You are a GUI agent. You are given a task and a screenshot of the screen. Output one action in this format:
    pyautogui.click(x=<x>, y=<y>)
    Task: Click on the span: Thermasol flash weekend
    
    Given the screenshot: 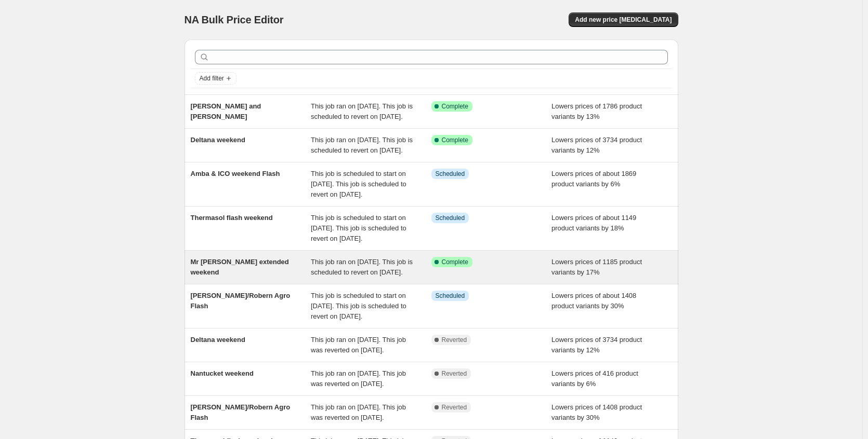 What is the action you would take?
    pyautogui.click(x=232, y=218)
    